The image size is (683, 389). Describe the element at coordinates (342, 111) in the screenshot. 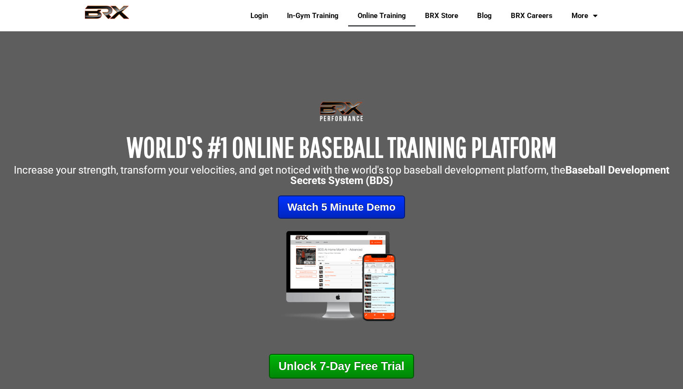

I see `img: Transparent-Black-BRX-Logo-White-Performance` at that location.